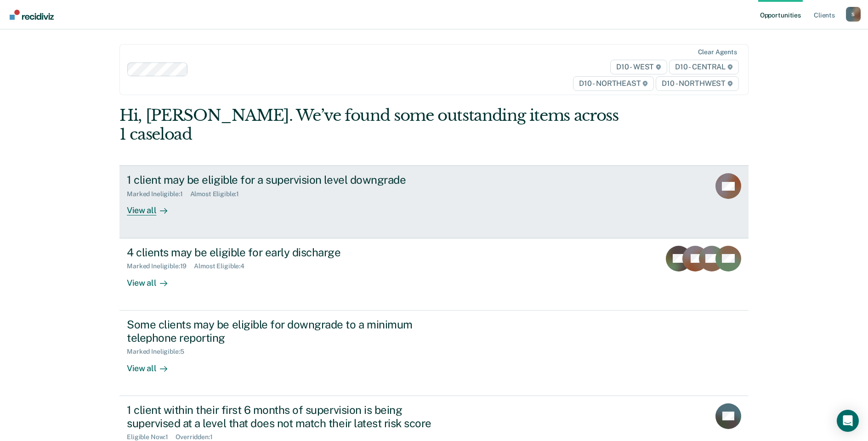 This screenshot has height=441, width=868. Describe the element at coordinates (639, 67) in the screenshot. I see `span: D10 - WEST` at that location.